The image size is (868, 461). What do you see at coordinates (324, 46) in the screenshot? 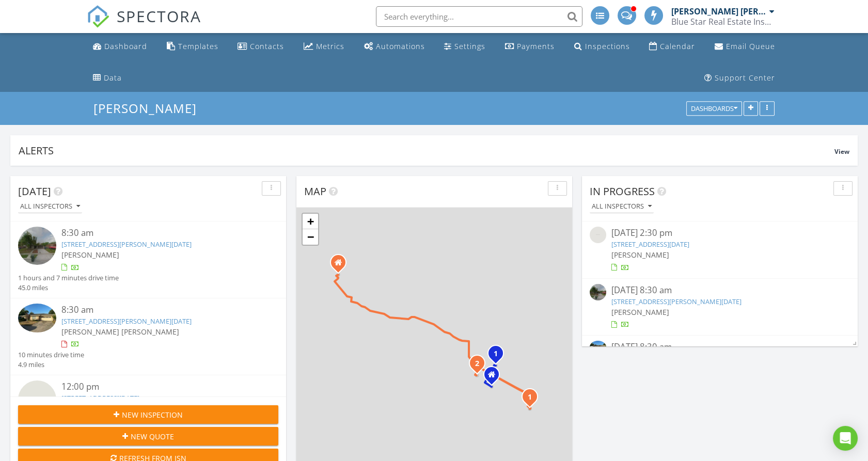
I see `a: Metrics` at bounding box center [324, 46].